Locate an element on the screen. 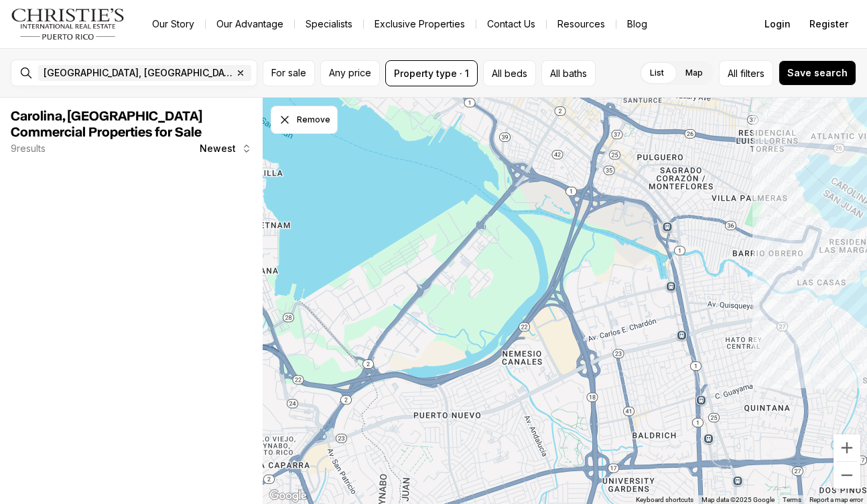  button: Any price is located at coordinates (350, 73).